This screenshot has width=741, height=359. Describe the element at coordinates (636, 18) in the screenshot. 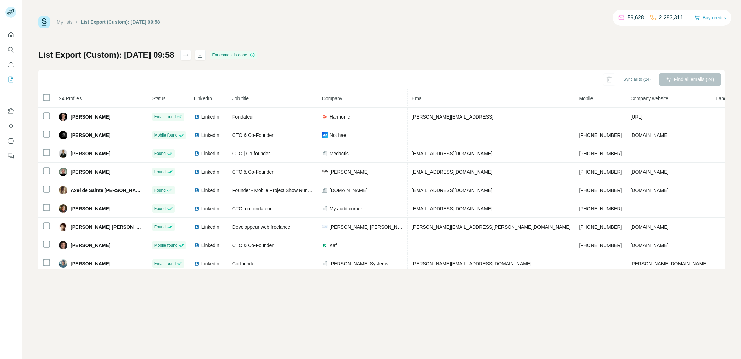

I see `p: 59,628` at that location.